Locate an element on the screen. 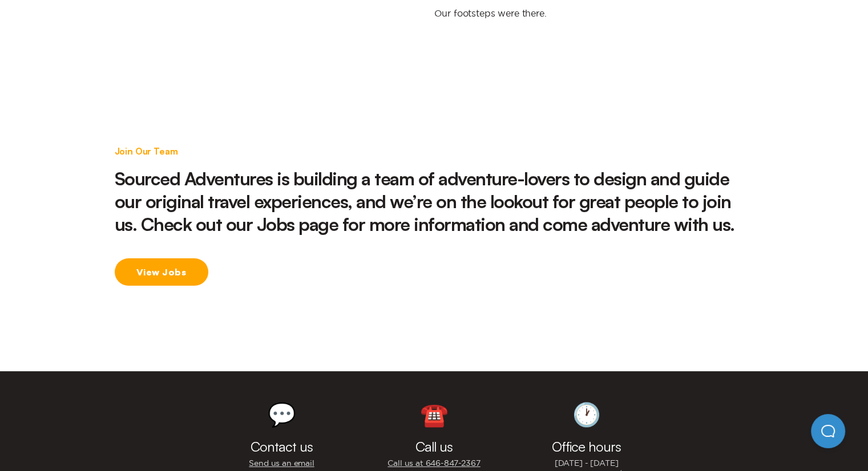  h3: Call us is located at coordinates (434, 447).